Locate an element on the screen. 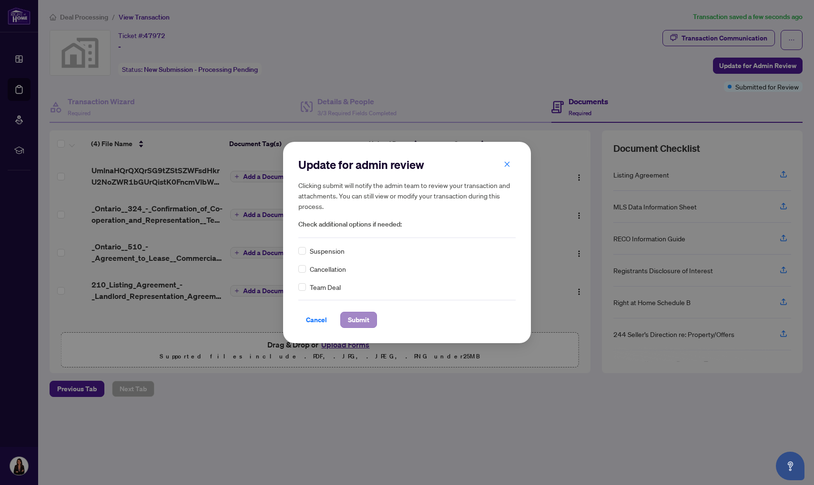 Image resolution: width=814 pixels, height=485 pixels. span: Team Deal is located at coordinates (325, 287).